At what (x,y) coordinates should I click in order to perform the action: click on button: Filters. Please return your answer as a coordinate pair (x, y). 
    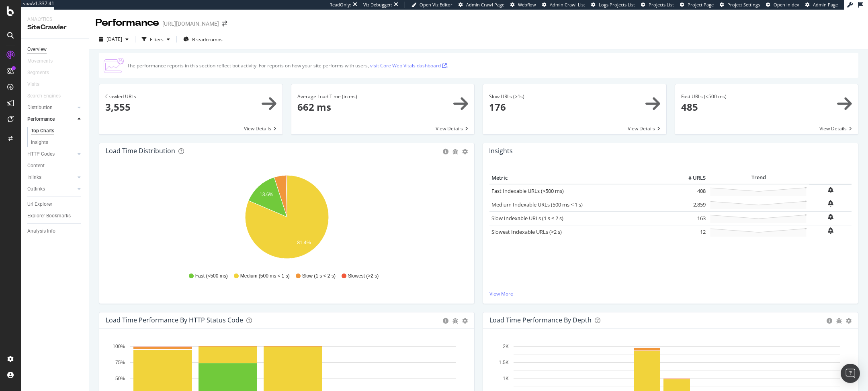
    Looking at the image, I should click on (156, 39).